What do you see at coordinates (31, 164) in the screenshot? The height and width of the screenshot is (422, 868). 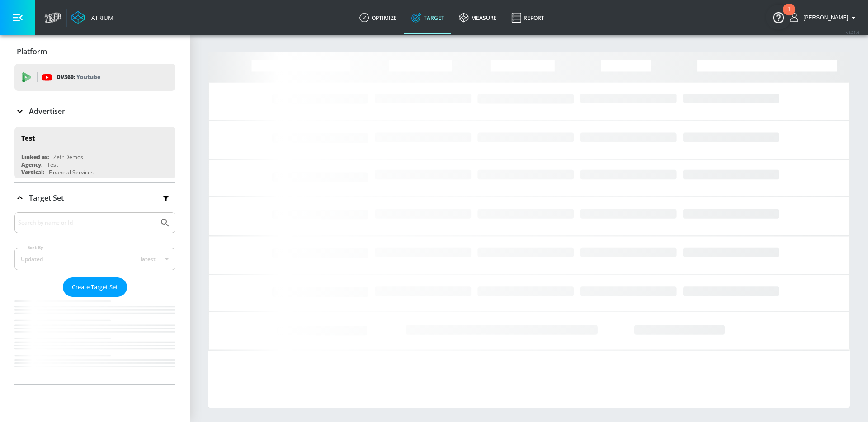 I see `div: Agency:` at bounding box center [31, 164].